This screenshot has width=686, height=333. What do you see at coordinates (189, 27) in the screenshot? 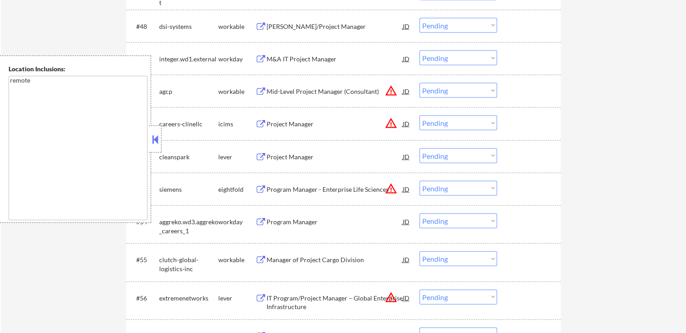
I see `div: dsi-systems` at bounding box center [189, 27].